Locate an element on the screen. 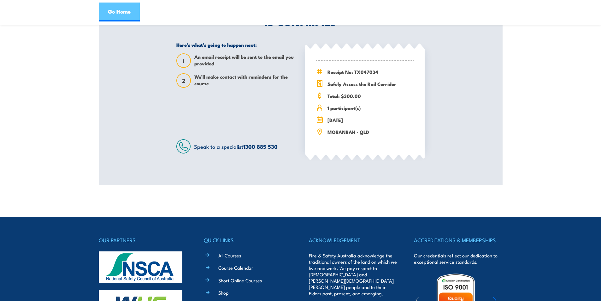 The height and width of the screenshot is (301, 601). a: Shop is located at coordinates (223, 292).